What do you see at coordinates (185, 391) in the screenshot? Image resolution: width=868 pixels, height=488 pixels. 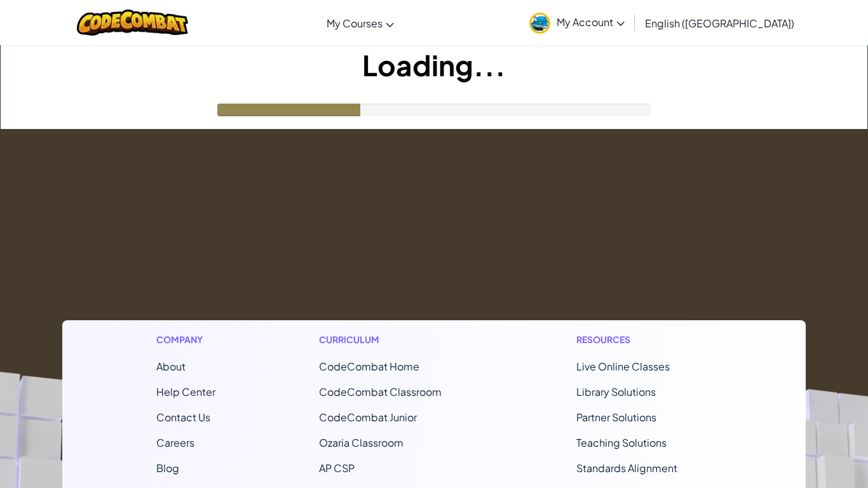 I see `a: Help Center` at bounding box center [185, 391].